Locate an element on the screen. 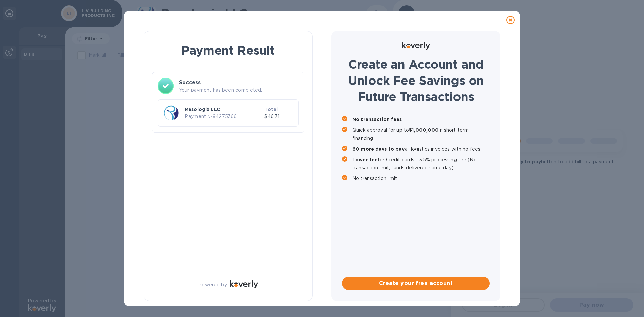 The width and height of the screenshot is (644, 317). p: all logistics invoices with no fees is located at coordinates (421, 149).